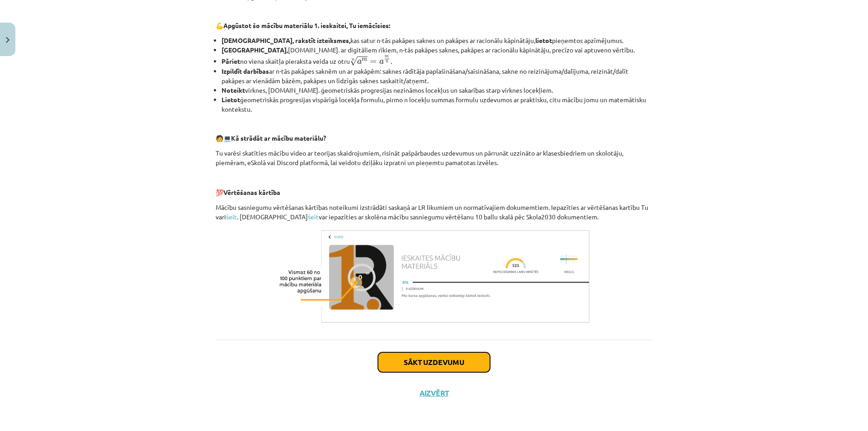 Image resolution: width=868 pixels, height=431 pixels. I want to click on b: Pāriet, so click(230, 61).